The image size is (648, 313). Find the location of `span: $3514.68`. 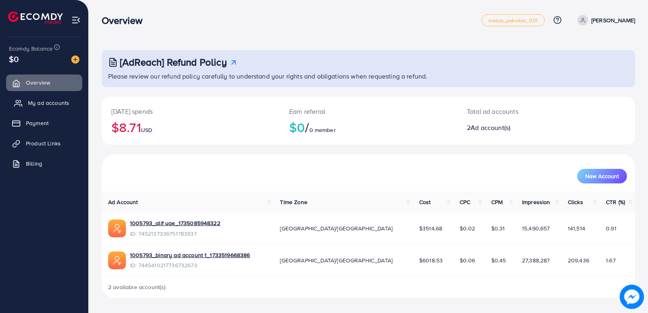

span: $3514.68 is located at coordinates (431, 228).